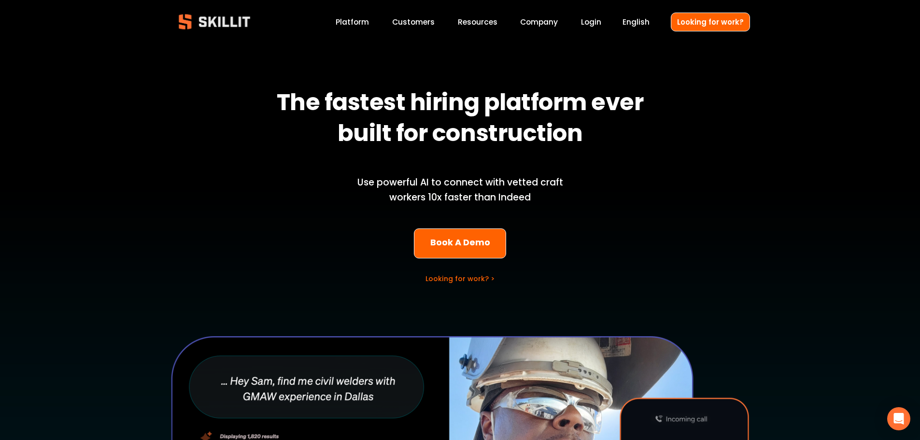 Image resolution: width=920 pixels, height=440 pixels. What do you see at coordinates (214, 22) in the screenshot?
I see `a: Skillit` at bounding box center [214, 22].